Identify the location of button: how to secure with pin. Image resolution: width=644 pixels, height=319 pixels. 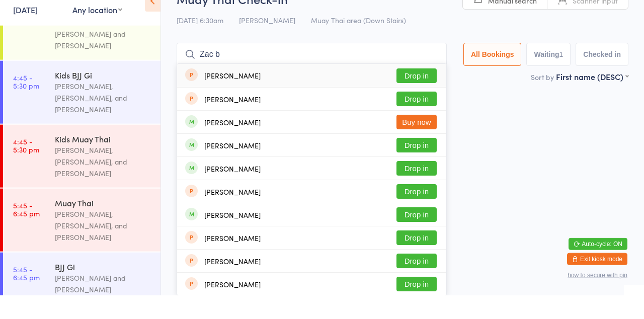
(598, 299).